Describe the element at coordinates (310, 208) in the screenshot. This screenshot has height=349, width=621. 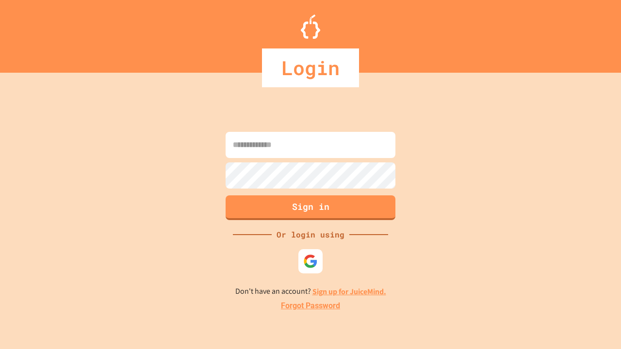
I see `button: Sign in` at that location.